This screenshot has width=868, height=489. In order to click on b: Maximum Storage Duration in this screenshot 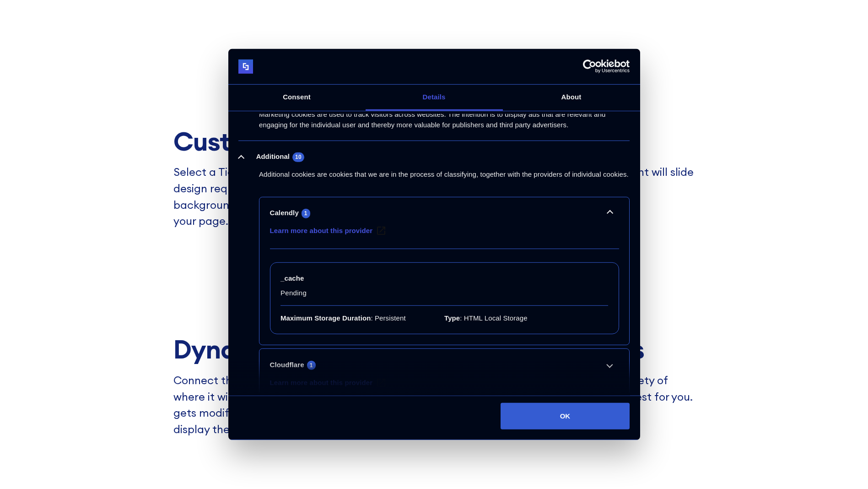, I will do `click(325, 317)`.